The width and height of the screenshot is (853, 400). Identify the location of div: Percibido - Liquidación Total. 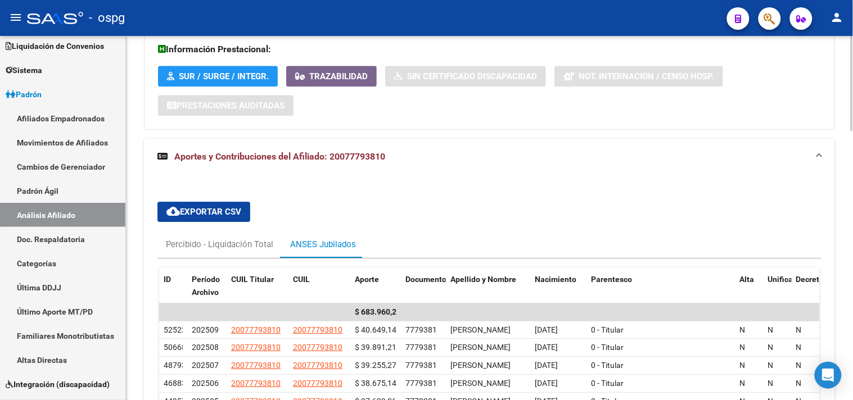
(219, 245).